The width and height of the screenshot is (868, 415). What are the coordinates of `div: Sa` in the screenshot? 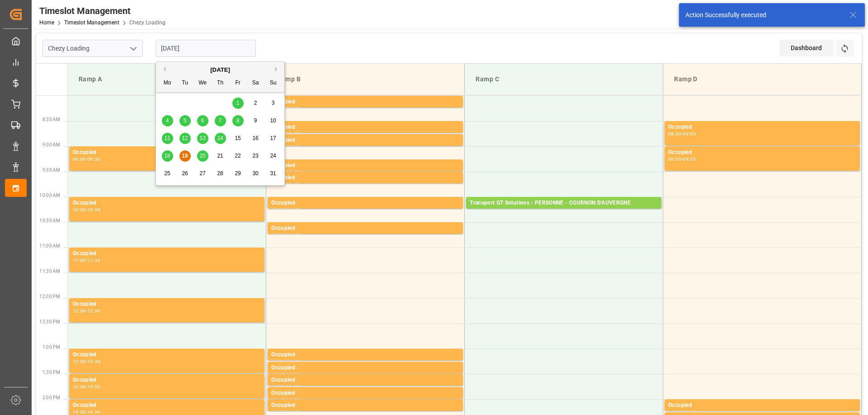 It's located at (255, 83).